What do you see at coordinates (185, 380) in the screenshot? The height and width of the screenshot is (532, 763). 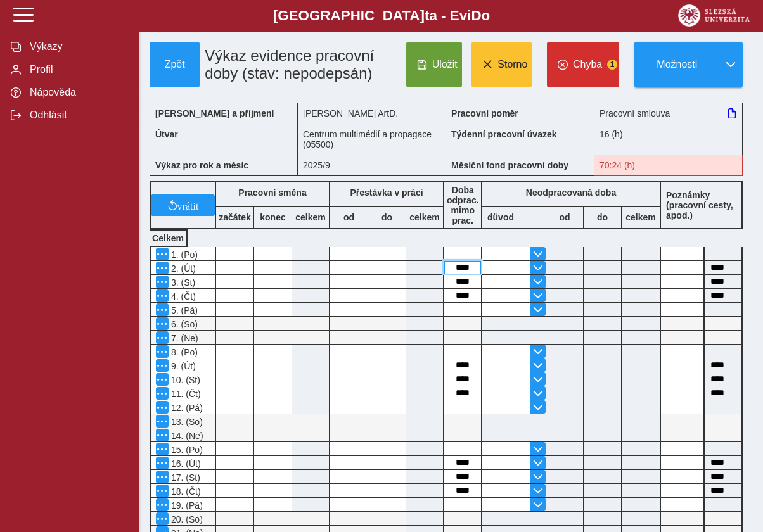 I see `span: 10. (St)` at bounding box center [185, 380].